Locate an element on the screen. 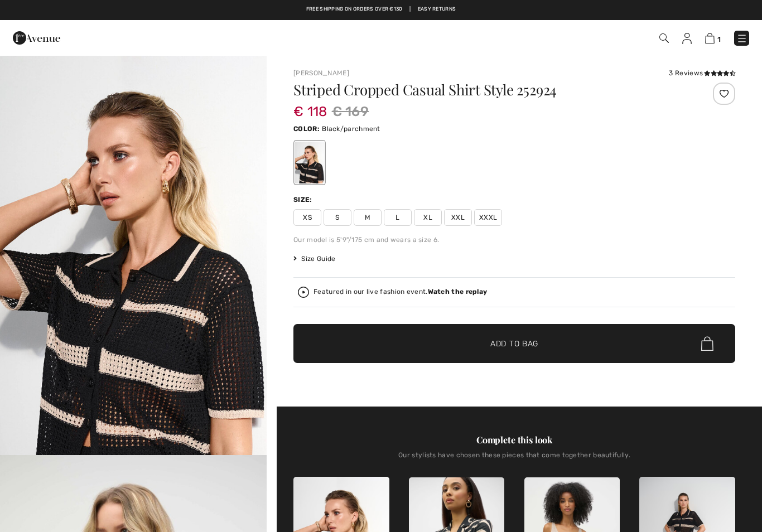 This screenshot has height=532, width=762. img: My Info is located at coordinates (687, 38).